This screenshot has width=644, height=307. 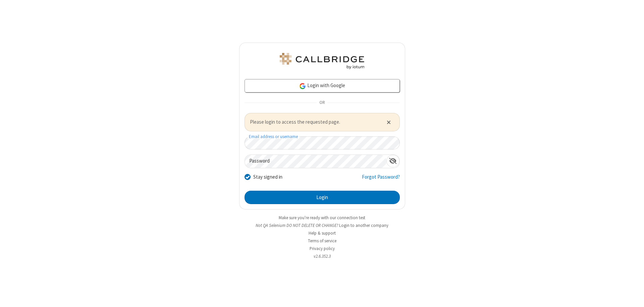 I want to click on label: Stay signed in, so click(x=268, y=177).